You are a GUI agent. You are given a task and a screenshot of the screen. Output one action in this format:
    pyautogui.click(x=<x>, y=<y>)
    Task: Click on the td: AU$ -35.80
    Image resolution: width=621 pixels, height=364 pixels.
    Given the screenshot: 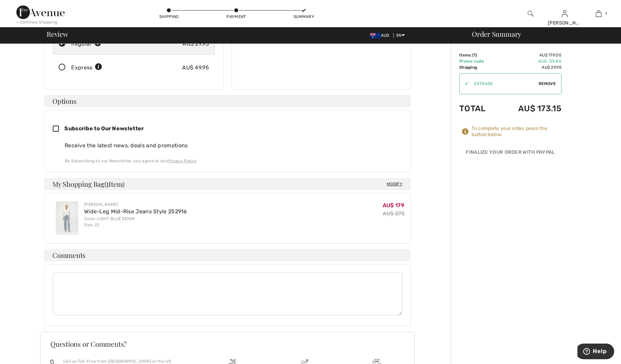 What is the action you would take?
    pyautogui.click(x=529, y=61)
    